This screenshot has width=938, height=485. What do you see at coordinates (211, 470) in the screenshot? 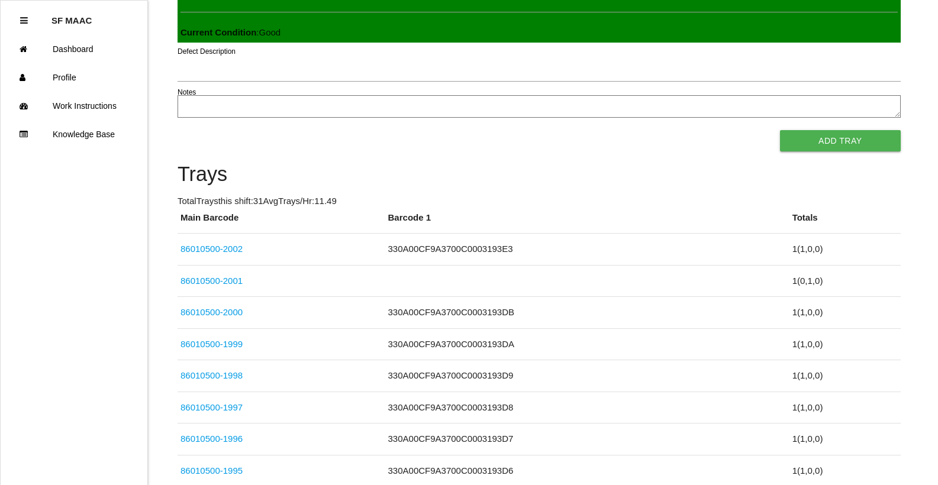
I see `a: 86010500-1995` at bounding box center [211, 470].